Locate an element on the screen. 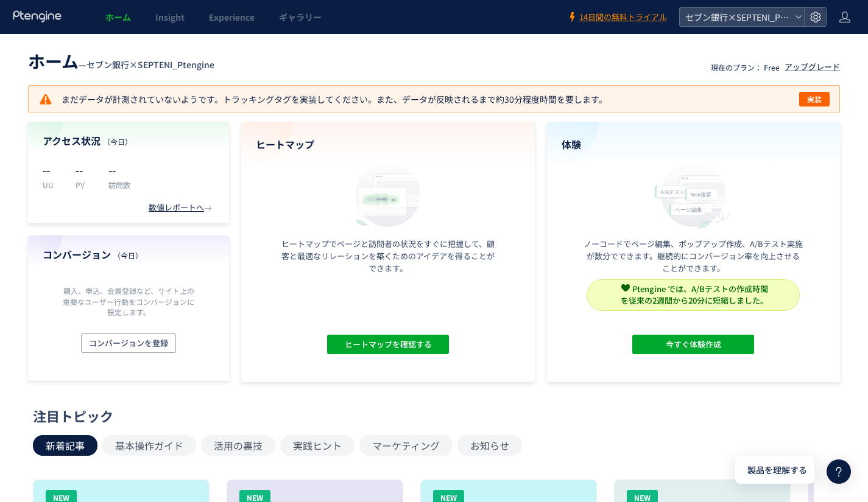  span: 製品を理解する is located at coordinates (777, 470).